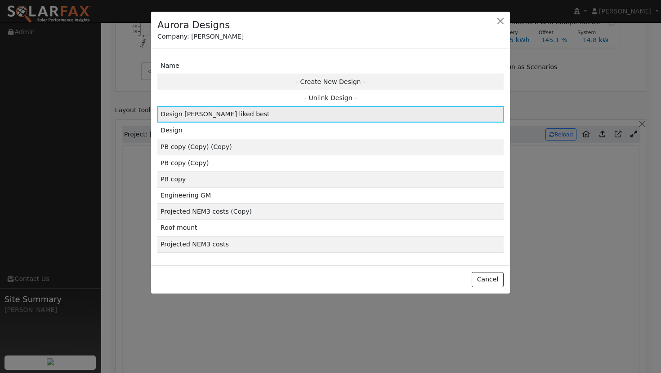  I want to click on h4: Aurora Designs, so click(193, 25).